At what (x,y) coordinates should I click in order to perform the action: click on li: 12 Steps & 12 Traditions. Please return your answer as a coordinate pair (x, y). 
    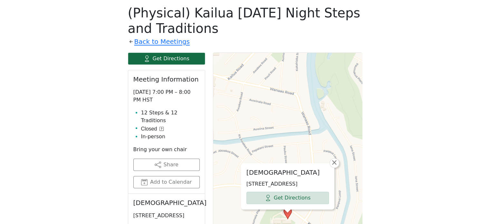
    Looking at the image, I should click on (170, 117).